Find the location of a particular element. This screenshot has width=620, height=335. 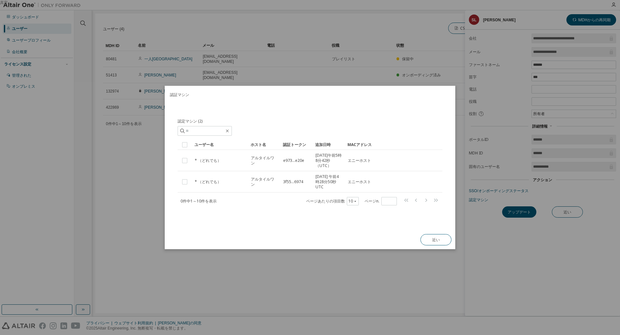

font: ユーザー名 is located at coordinates (204, 145).